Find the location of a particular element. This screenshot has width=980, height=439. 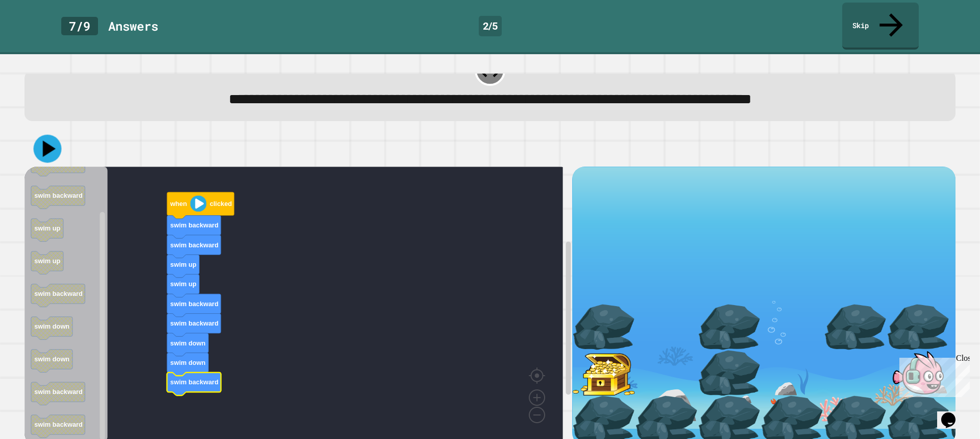

a: Skip is located at coordinates (880, 26).